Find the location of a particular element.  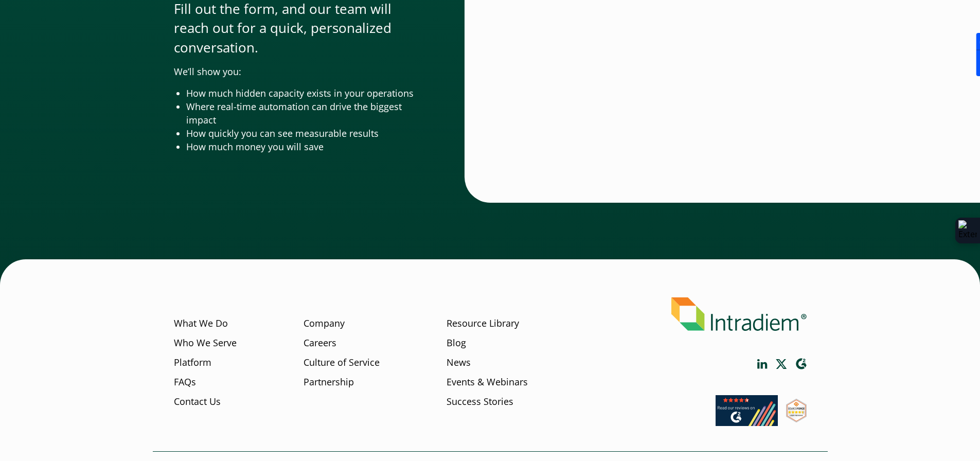

a: Contact Us is located at coordinates (197, 402).